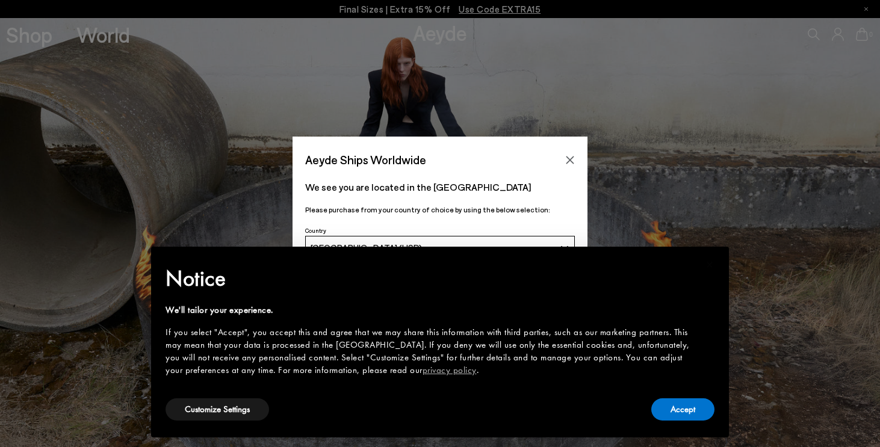 The height and width of the screenshot is (447, 880). Describe the element at coordinates (430, 310) in the screenshot. I see `div: We'll tailor your experience.` at that location.